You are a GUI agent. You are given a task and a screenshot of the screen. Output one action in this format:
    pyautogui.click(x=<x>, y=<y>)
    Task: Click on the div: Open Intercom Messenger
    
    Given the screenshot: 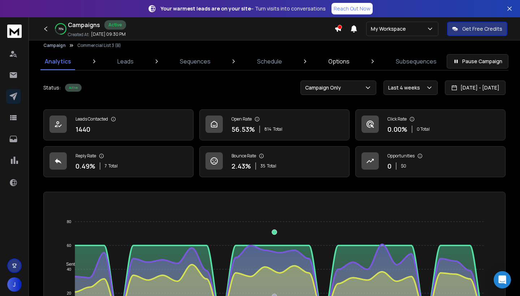 What is the action you would take?
    pyautogui.click(x=502, y=280)
    